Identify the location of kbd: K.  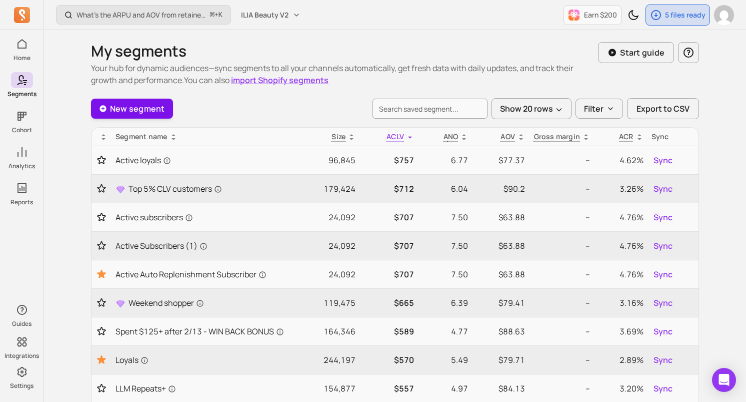
(221, 15).